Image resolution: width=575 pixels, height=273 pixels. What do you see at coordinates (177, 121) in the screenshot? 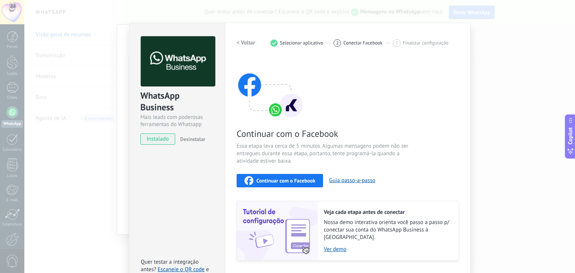
I see `div: Mais leads com poderosas ferramentas do Whatsapp` at bounding box center [177, 121].